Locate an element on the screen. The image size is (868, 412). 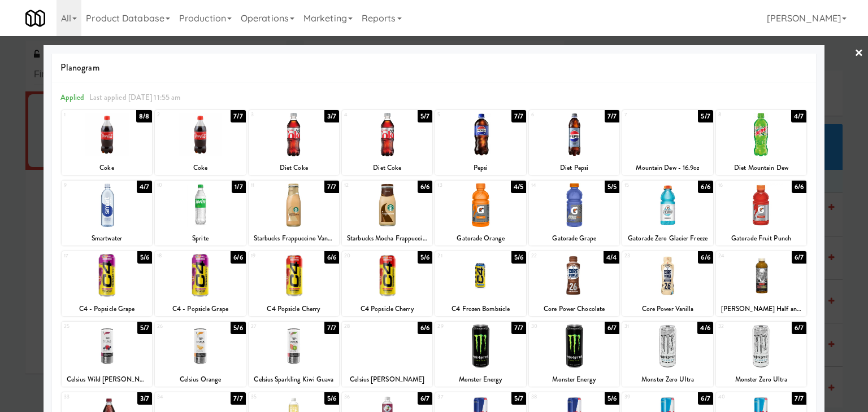
div: Diet Mountain Dew is located at coordinates (761, 168).